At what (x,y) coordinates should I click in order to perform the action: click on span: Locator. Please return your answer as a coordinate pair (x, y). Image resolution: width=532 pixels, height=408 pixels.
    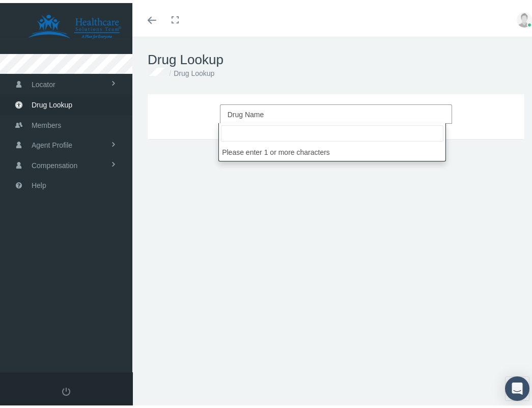
    Looking at the image, I should click on (44, 82).